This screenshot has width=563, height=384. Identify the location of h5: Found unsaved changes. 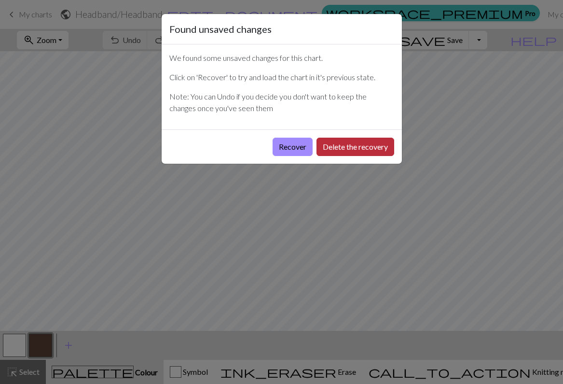
(221, 29).